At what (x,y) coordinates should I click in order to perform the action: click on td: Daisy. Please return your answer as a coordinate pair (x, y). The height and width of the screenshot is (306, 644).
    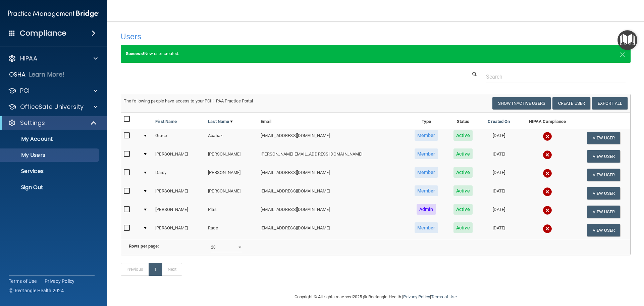
    Looking at the image, I should click on (179, 175).